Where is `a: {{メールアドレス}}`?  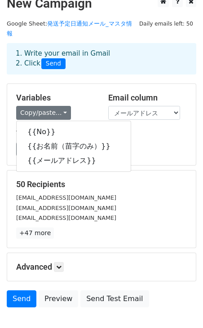
a: {{メールアドレス}} is located at coordinates (74, 161).